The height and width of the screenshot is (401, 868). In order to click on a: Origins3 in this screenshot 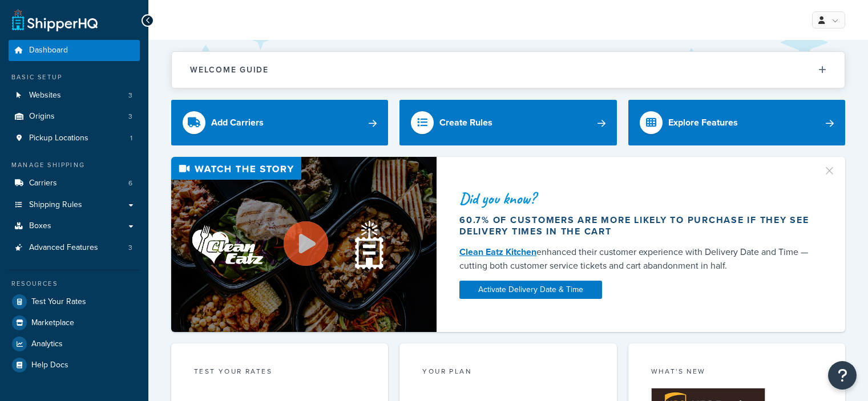, I will do `click(74, 117)`.